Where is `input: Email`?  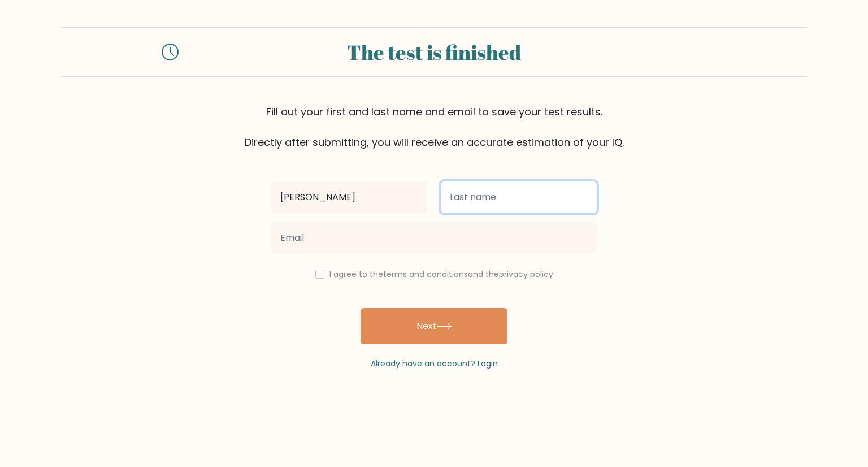 input: Email is located at coordinates (434, 238).